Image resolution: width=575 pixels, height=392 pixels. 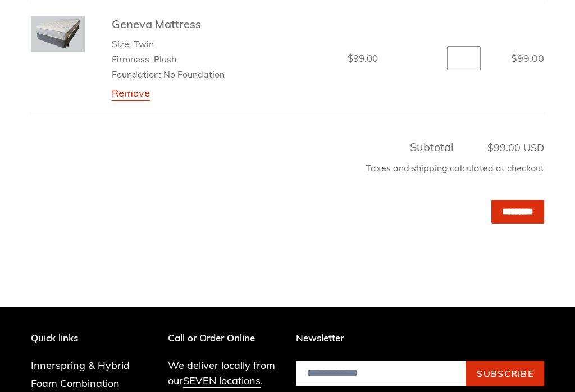 I want to click on a: Geneva Mattress, so click(x=156, y=23).